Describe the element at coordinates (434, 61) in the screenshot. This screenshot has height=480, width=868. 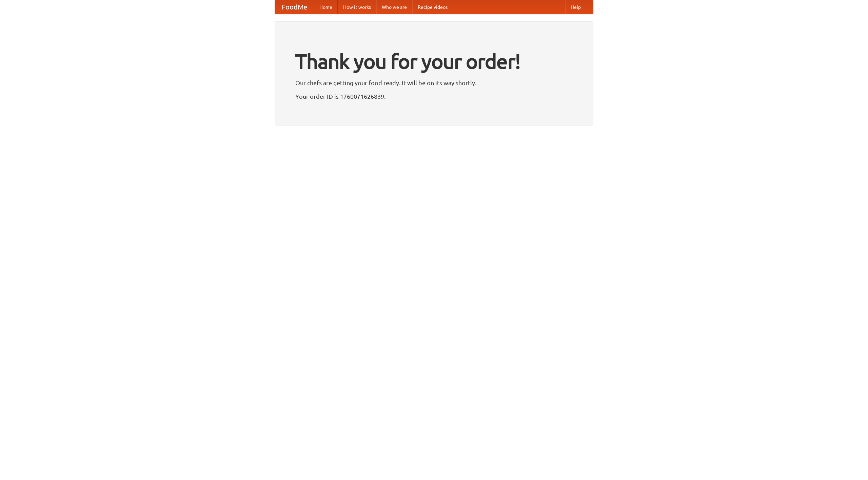
I see `h1: Thank you for your order!` at that location.